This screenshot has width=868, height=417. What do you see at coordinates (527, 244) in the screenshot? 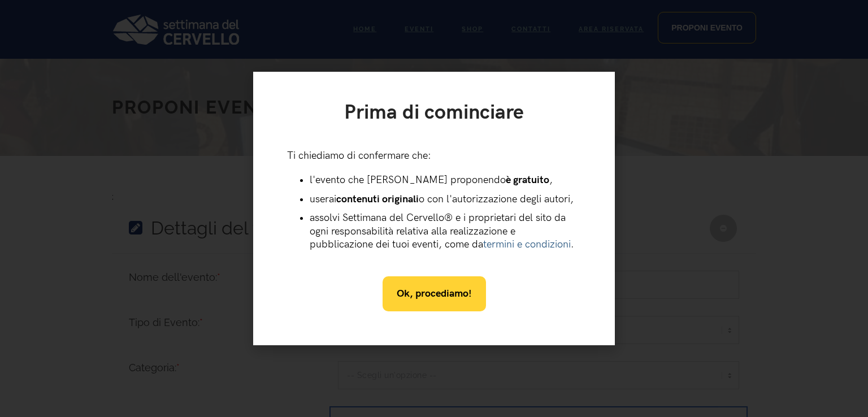
I see `a: termini e condizioni` at bounding box center [527, 244].